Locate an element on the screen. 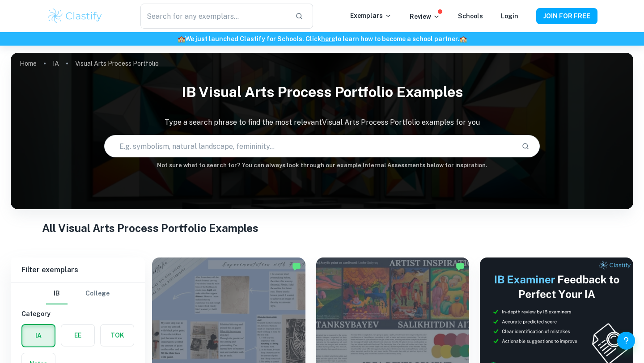 This screenshot has width=644, height=363. button: College is located at coordinates (97, 294).